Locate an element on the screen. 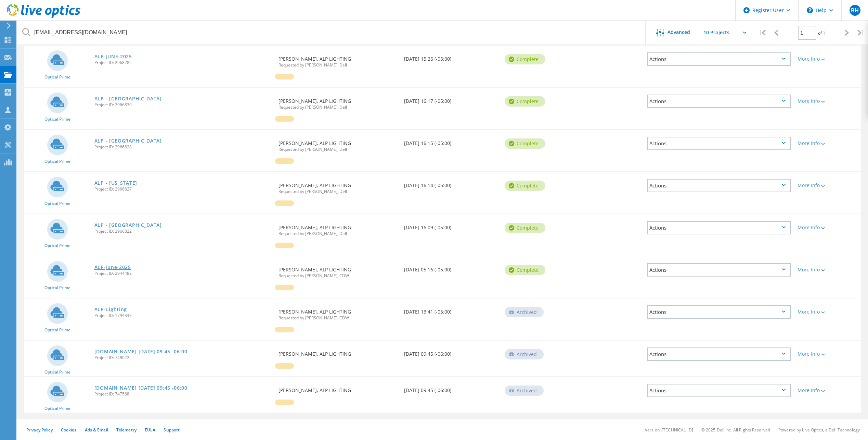 Image resolution: width=868 pixels, height=440 pixels. a: Cookies is located at coordinates (69, 430).